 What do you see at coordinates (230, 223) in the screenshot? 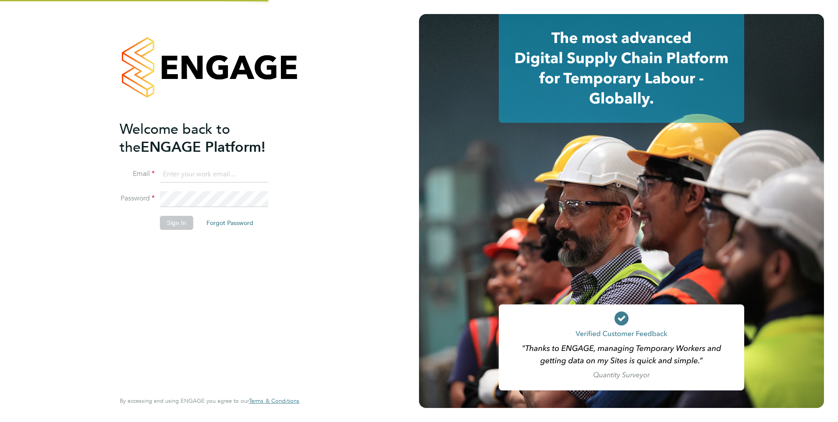
I see `button: Forgot Password` at bounding box center [230, 223].